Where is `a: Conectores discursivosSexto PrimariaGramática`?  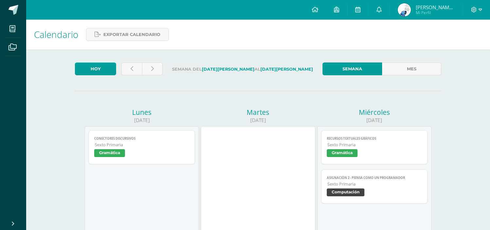
a: Conectores discursivosSexto PrimariaGramática is located at coordinates (142, 147).